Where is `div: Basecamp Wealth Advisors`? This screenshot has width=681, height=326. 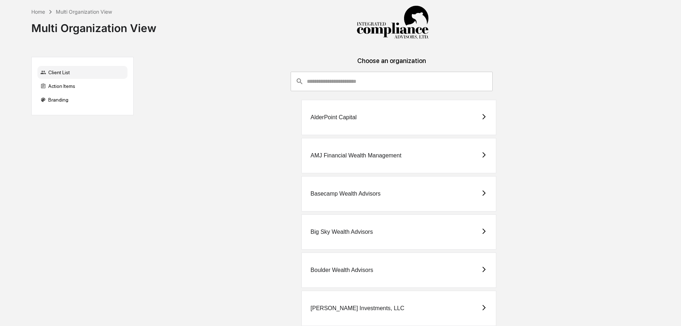 div: Basecamp Wealth Advisors is located at coordinates (345, 194).